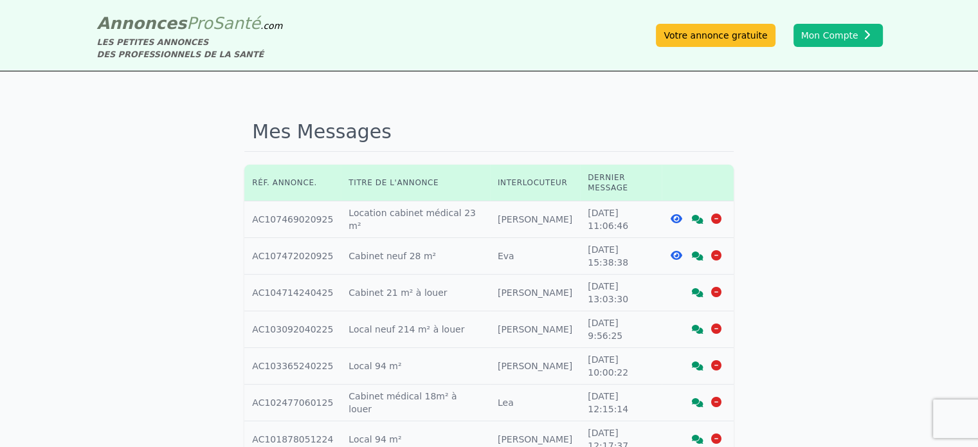 This screenshot has height=447, width=978. I want to click on th: Titre de l'annonce, so click(416, 183).